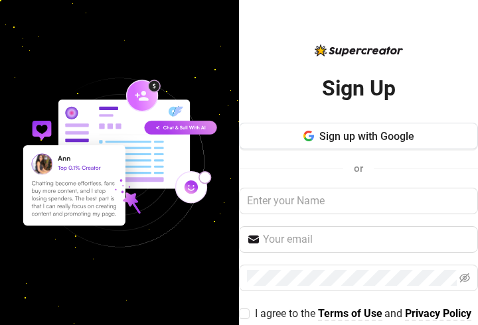  What do you see at coordinates (358, 136) in the screenshot?
I see `button: Sign up with Google` at bounding box center [358, 136].